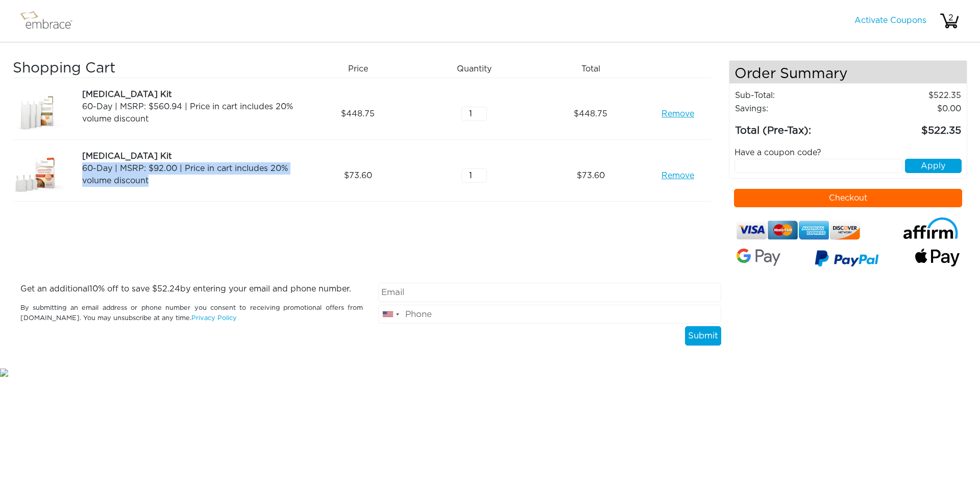 This screenshot has height=489, width=980. What do you see at coordinates (797, 109) in the screenshot?
I see `td: Savings :` at bounding box center [797, 109].